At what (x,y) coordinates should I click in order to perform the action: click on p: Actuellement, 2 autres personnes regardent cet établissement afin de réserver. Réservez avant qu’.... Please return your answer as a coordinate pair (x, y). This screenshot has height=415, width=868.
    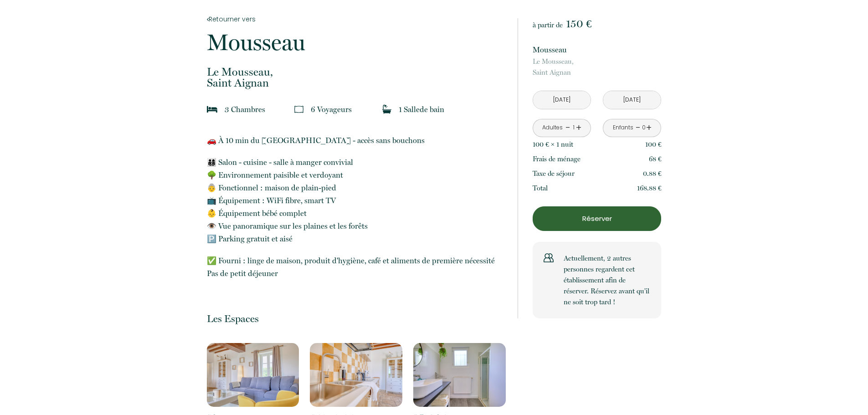
    Looking at the image, I should click on (607, 280).